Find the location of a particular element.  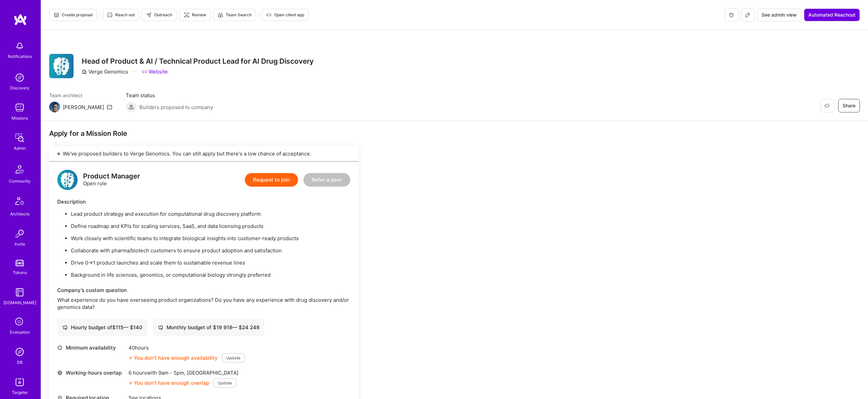

img: teamwork is located at coordinates (20, 108).